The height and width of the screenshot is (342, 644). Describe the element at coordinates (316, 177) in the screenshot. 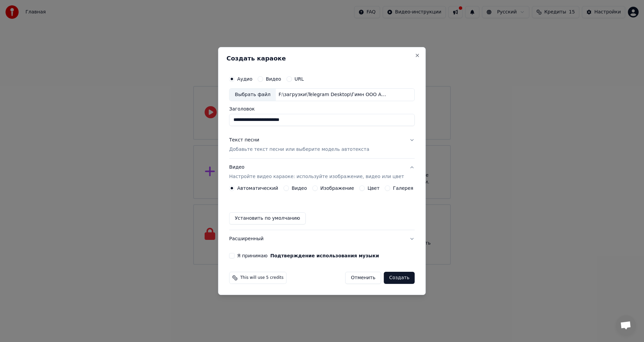

I see `p: Настройте видео караоке: используйте изображение, видео или цвет` at that location.